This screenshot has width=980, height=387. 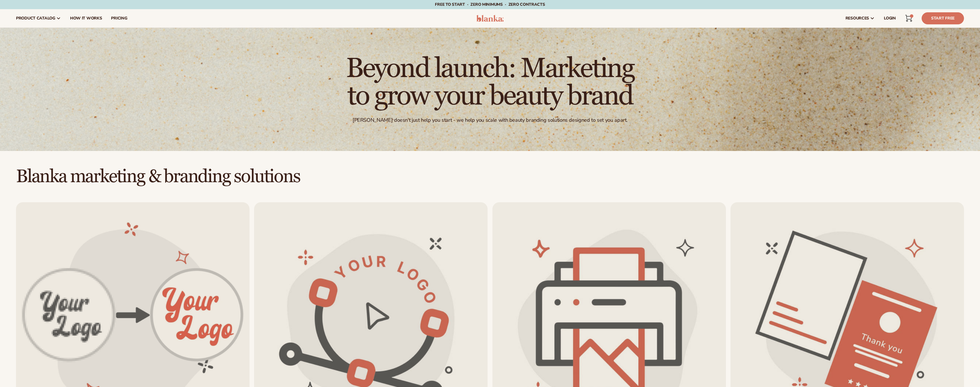 What do you see at coordinates (490, 83) in the screenshot?
I see `h1: Beyond launch: Marketing to grow your beauty brand` at bounding box center [490, 83].